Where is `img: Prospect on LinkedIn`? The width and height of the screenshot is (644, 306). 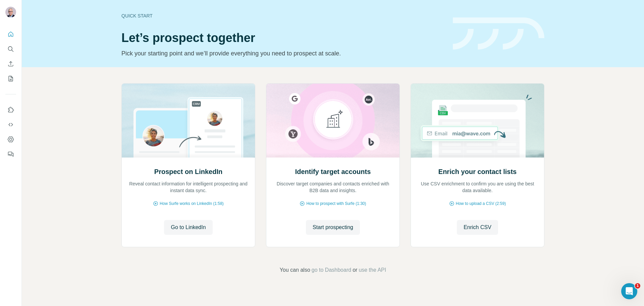
img: Prospect on LinkedIn is located at coordinates (188, 121).